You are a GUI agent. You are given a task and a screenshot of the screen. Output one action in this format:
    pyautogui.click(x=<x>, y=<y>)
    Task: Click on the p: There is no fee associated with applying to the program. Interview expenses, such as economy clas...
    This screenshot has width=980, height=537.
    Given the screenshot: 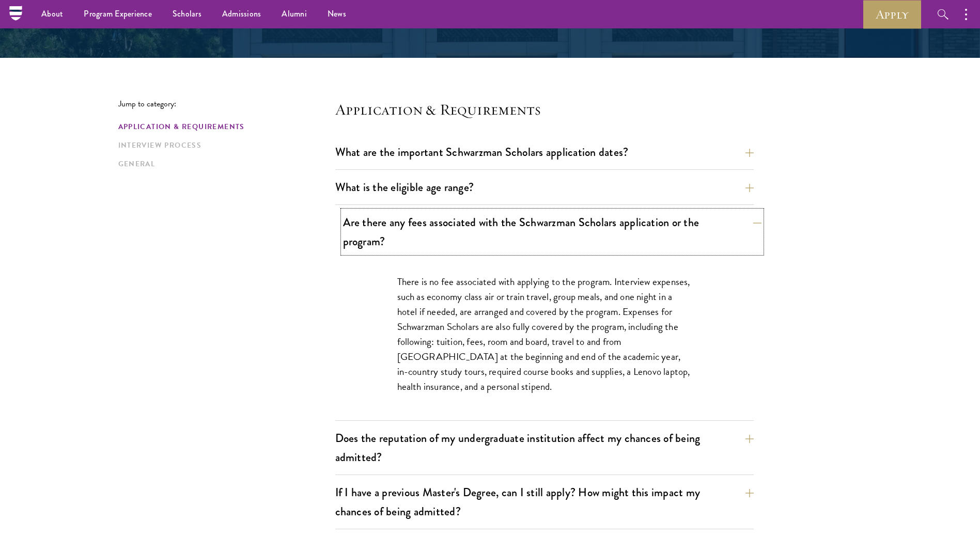 What is the action you would take?
    pyautogui.click(x=544, y=334)
    